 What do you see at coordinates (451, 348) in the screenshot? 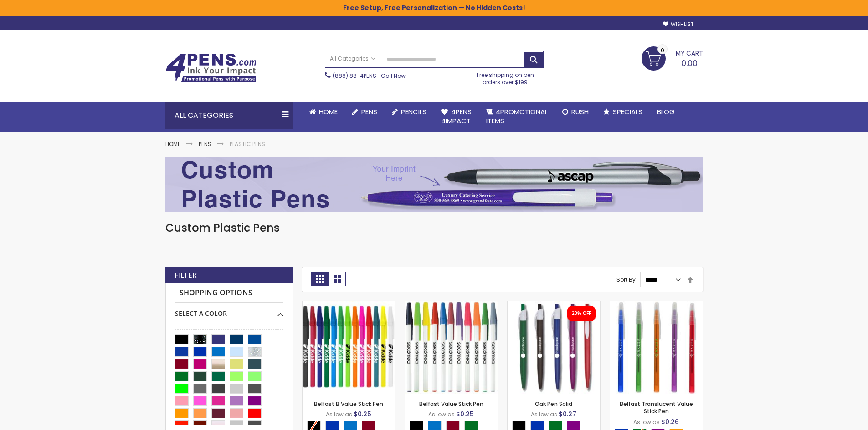
I see `img: Belfast Value Stick Pen` at bounding box center [451, 348].